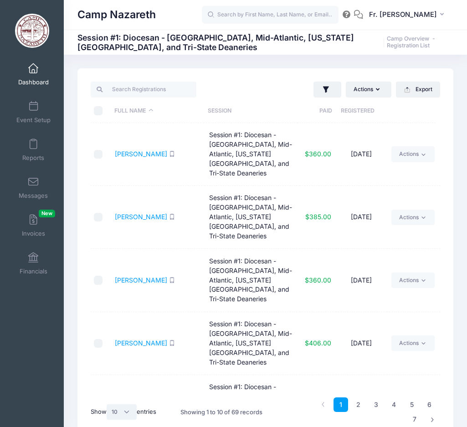  I want to click on th: Registered: activate to sort column ascending, so click(357, 111).